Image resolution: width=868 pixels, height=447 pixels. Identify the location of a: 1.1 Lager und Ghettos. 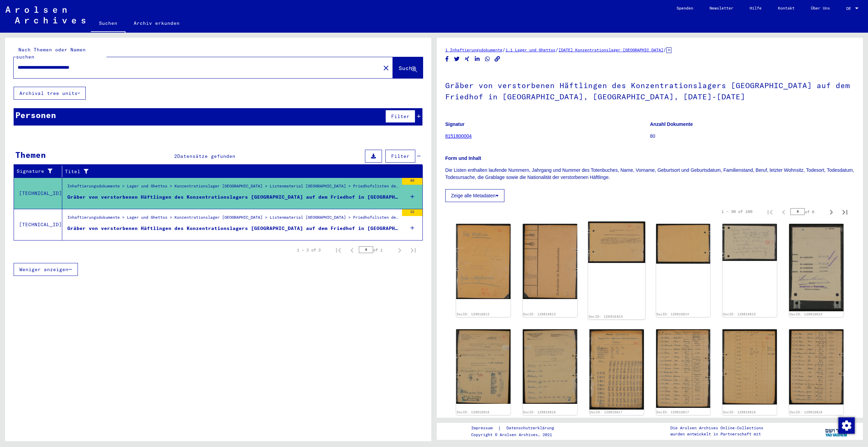
(530, 49).